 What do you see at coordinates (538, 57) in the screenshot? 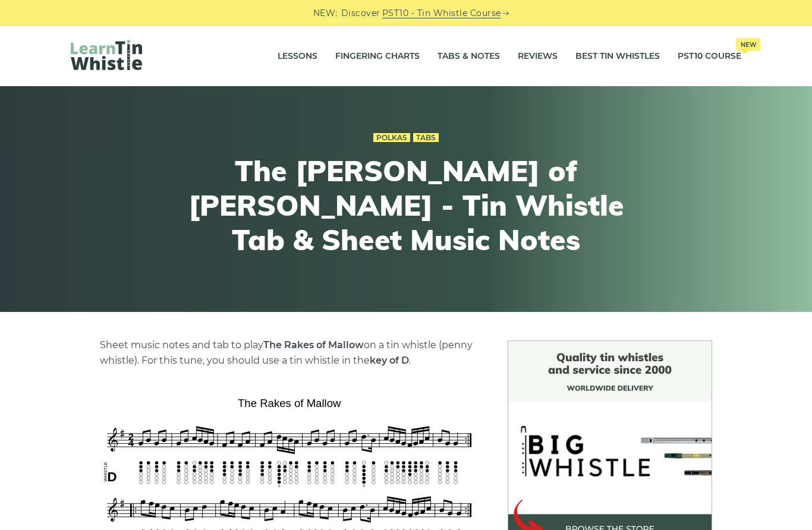
I see `a: Reviews` at bounding box center [538, 57].